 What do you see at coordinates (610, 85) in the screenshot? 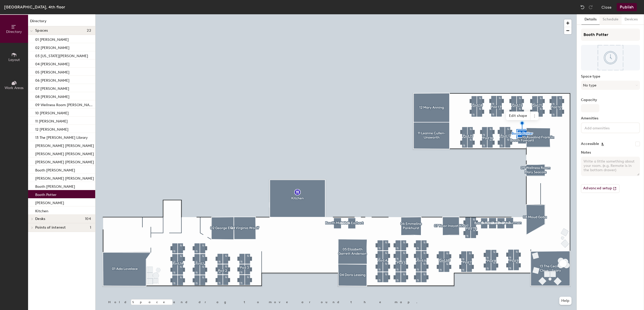
I see `button: No type` at bounding box center [610, 85].